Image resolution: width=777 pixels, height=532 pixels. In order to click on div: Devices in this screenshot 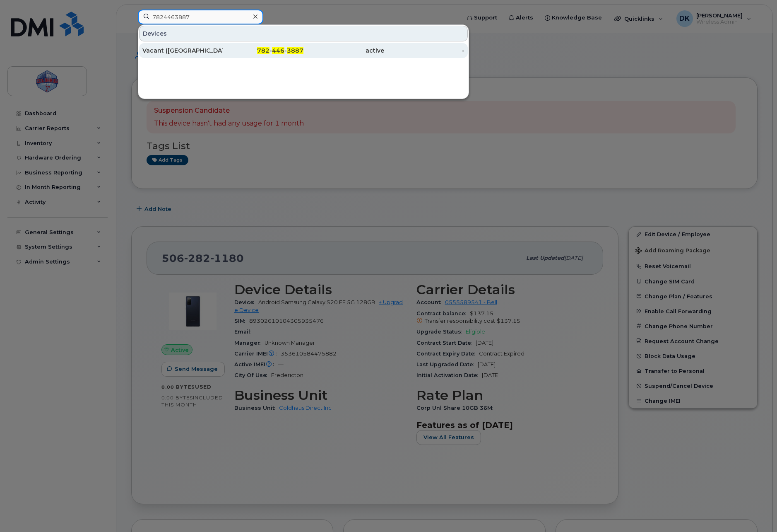, I will do `click(304, 33)`.